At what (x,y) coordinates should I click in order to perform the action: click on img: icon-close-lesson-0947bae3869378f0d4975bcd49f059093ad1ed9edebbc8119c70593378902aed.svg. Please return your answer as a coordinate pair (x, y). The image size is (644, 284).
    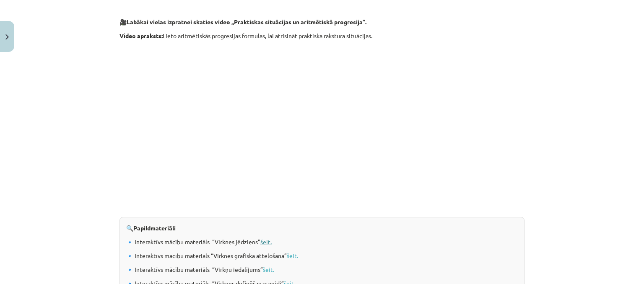
    Looking at the image, I should click on (7, 37).